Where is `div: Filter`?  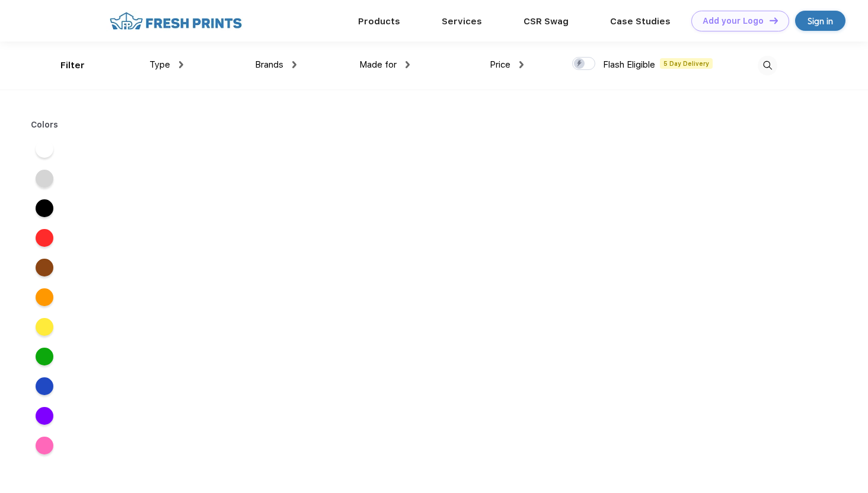
div: Filter is located at coordinates (72, 65).